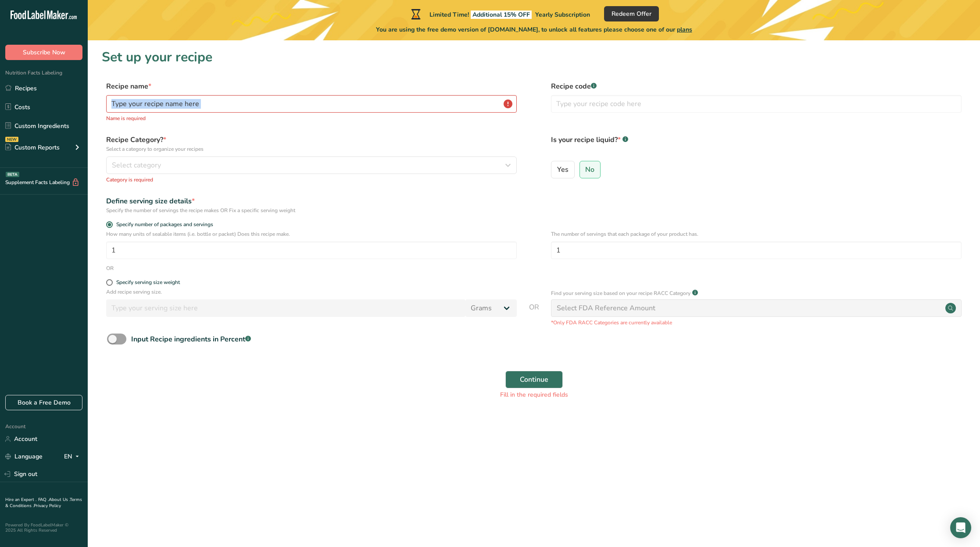  I want to click on a: FAQ ., so click(43, 500).